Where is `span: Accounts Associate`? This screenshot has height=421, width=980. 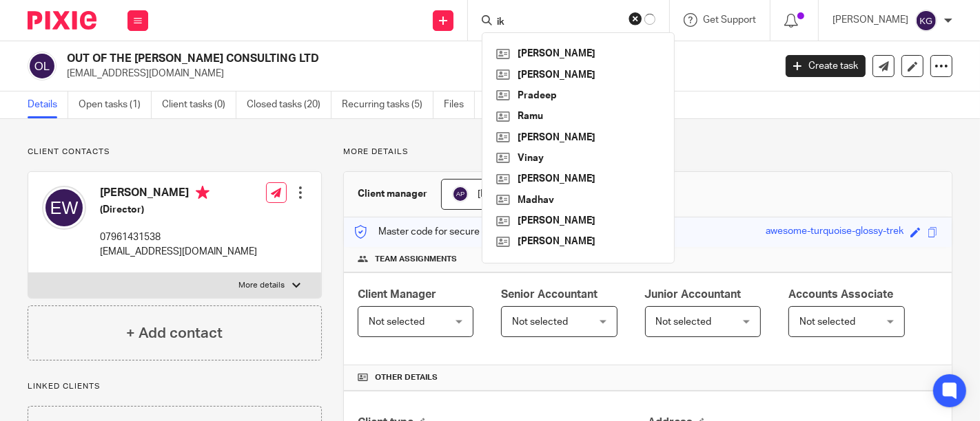 span: Accounts Associate is located at coordinates (840, 294).